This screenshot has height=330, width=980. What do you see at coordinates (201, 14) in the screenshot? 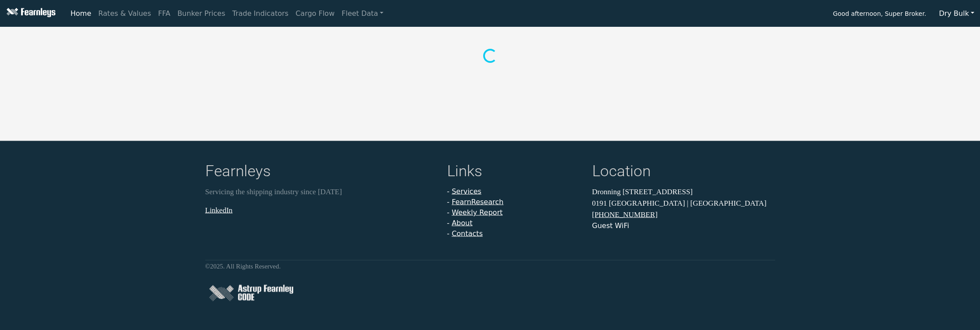
I see `a: Bunker Prices` at bounding box center [201, 14].